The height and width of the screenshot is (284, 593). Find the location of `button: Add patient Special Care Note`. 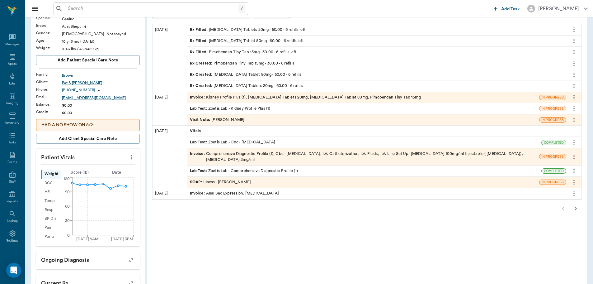

button: Add patient Special Care Note is located at coordinates (88, 60).